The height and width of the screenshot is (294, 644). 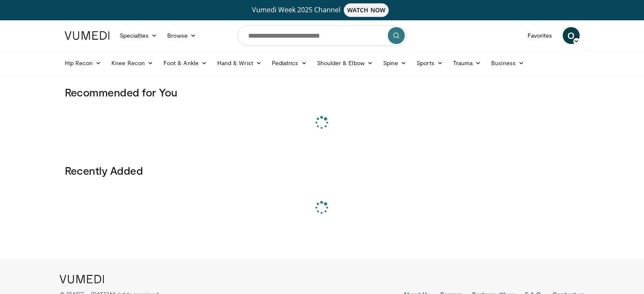 I want to click on a: Business, so click(x=507, y=63).